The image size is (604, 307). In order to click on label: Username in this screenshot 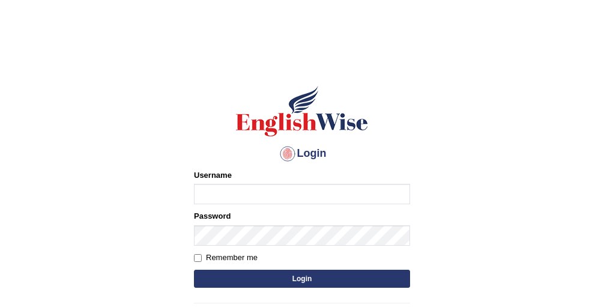, I will do `click(212, 175)`.